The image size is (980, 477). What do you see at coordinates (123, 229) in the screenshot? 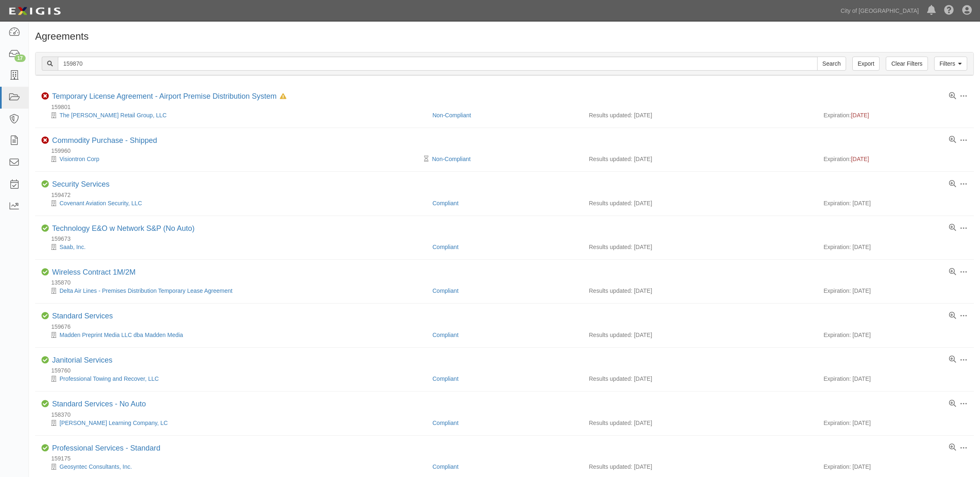
I see `a: Technology E&O w Network S&P (No Auto)` at bounding box center [123, 229].